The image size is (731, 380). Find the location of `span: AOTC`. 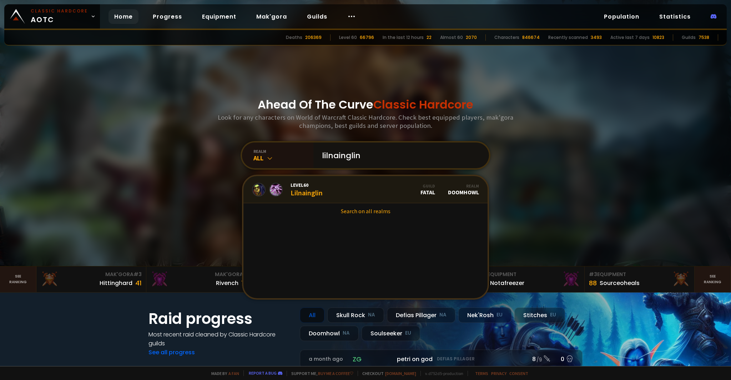

span: AOTC is located at coordinates (59, 16).